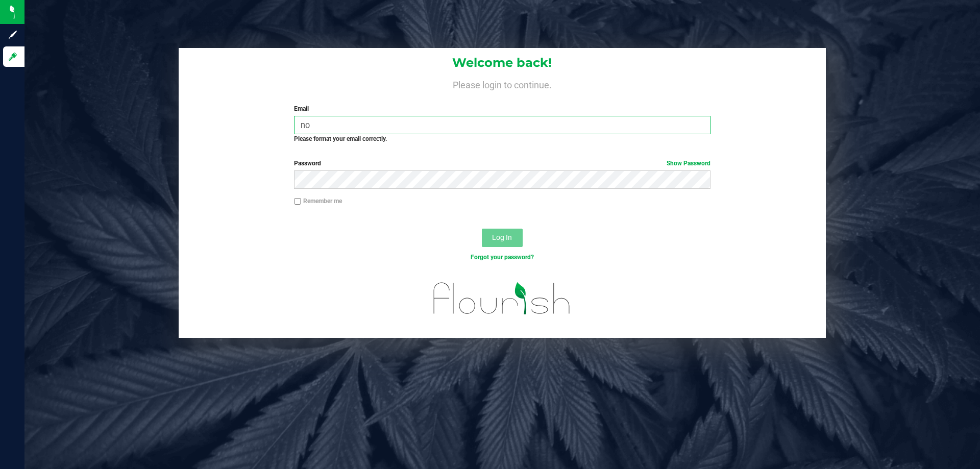 This screenshot has width=980, height=469. Describe the element at coordinates (502, 63) in the screenshot. I see `h1: Welcome back!` at that location.